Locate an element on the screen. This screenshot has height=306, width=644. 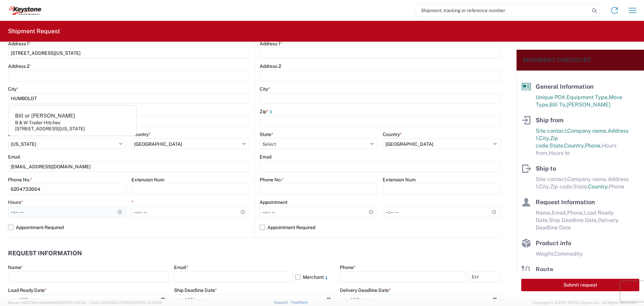
span: Unique PO#, is located at coordinates (551, 97).